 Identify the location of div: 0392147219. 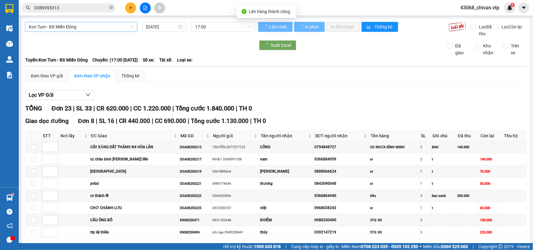
(341, 232).